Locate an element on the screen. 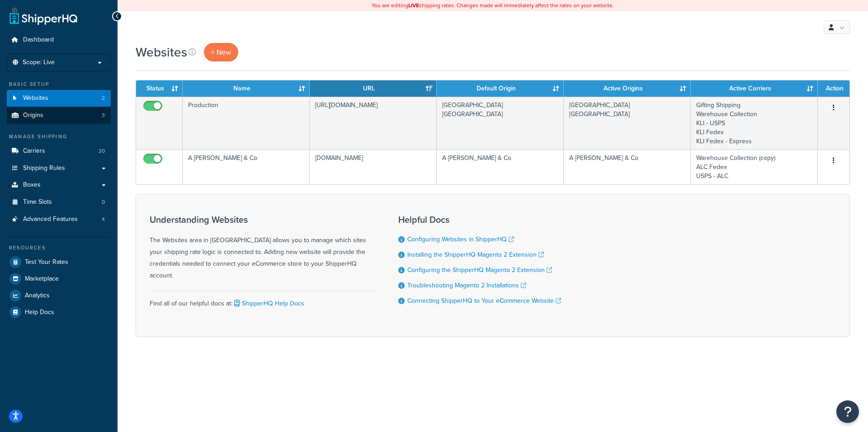 The height and width of the screenshot is (432, 868). div: Manage Shipping is located at coordinates (59, 136).